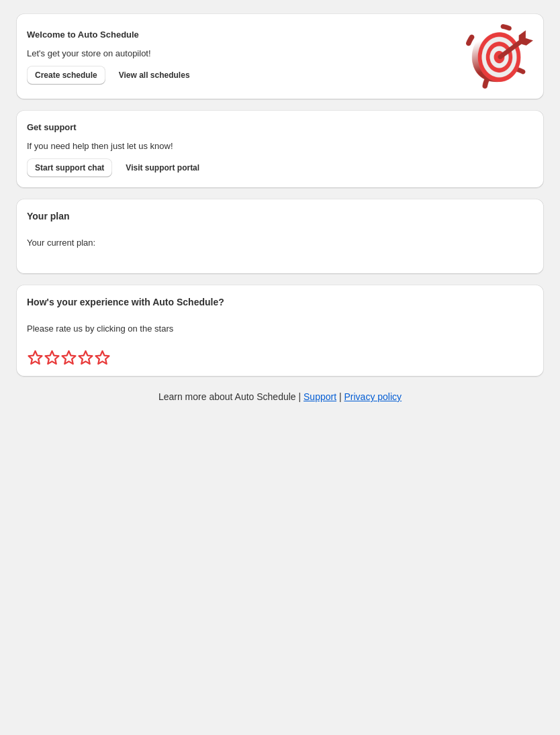  What do you see at coordinates (240, 146) in the screenshot?
I see `p: If you need help then just let us know!` at bounding box center [240, 146].